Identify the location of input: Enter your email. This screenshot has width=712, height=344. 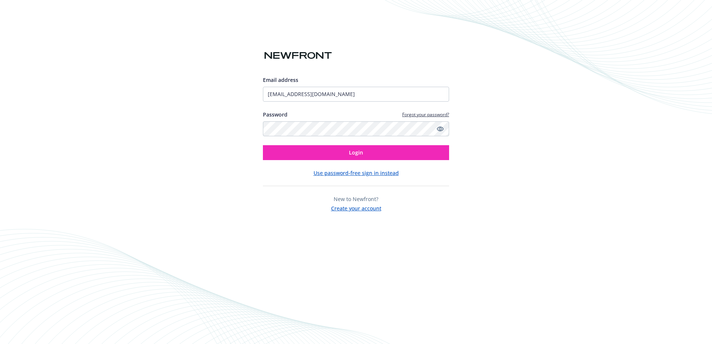
(356, 94).